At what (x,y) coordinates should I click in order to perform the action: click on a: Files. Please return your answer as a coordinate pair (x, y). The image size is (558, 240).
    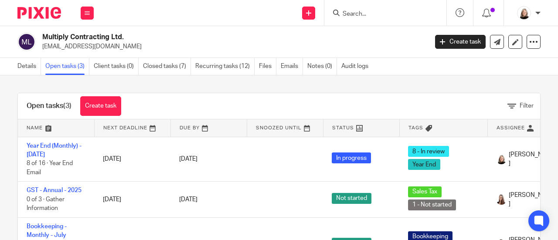
    Looking at the image, I should click on (268, 66).